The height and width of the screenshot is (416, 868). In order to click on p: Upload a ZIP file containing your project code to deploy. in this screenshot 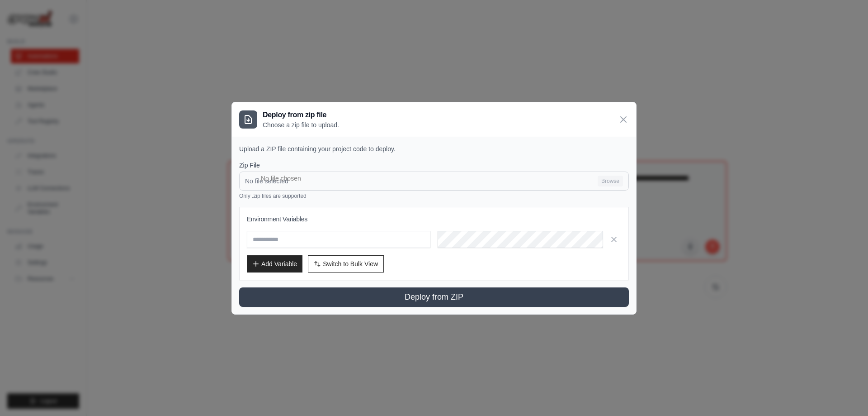, I will do `click(434, 149)`.